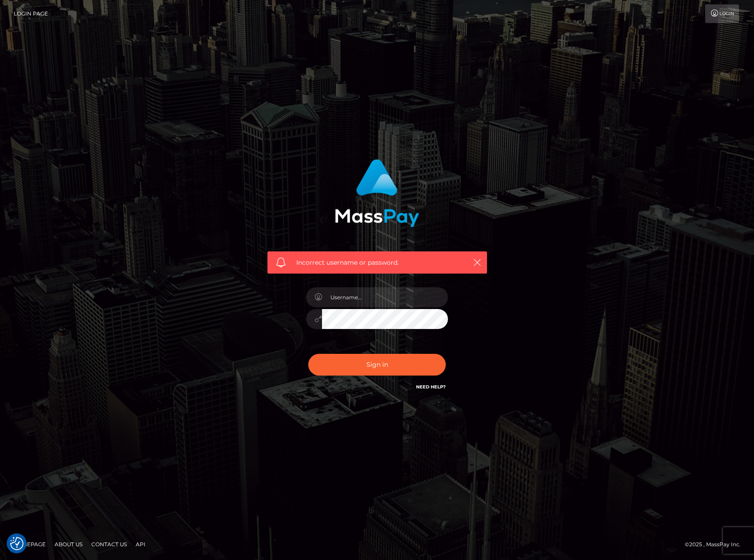 This screenshot has width=754, height=560. Describe the element at coordinates (17, 543) in the screenshot. I see `button: Consent Preferences` at that location.